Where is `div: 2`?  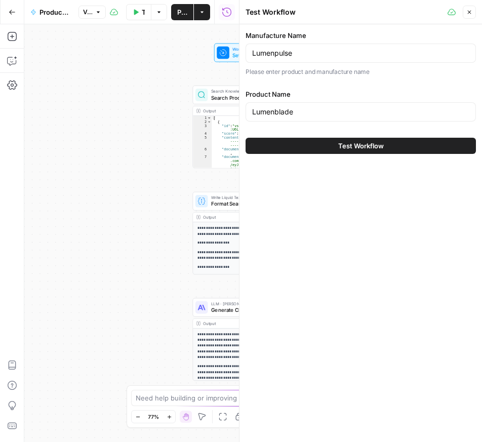 div: 2 is located at coordinates (202, 122).